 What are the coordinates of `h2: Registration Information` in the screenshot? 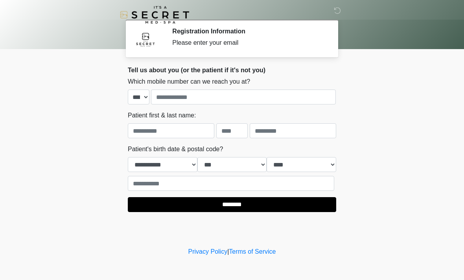 It's located at (248, 31).